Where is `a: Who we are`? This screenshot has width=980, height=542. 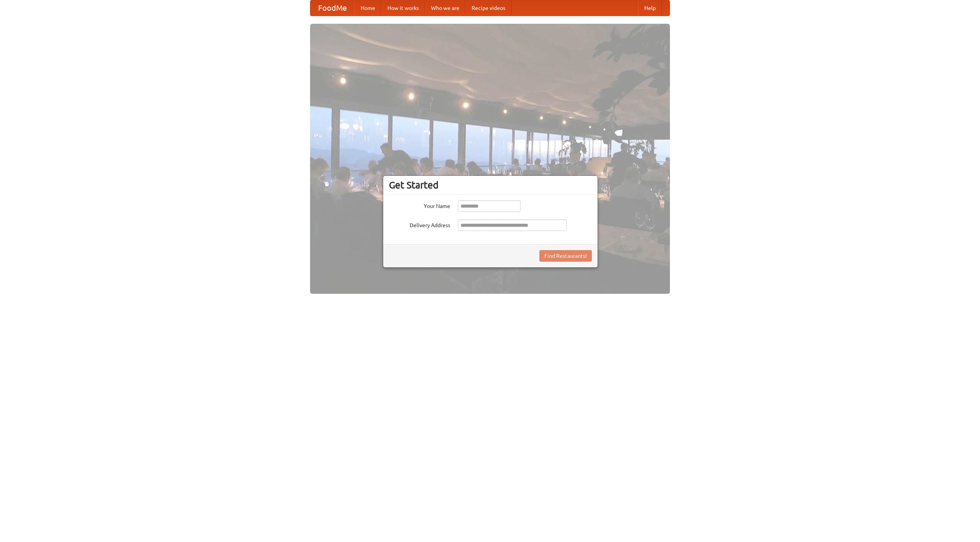 a: Who we are is located at coordinates (445, 8).